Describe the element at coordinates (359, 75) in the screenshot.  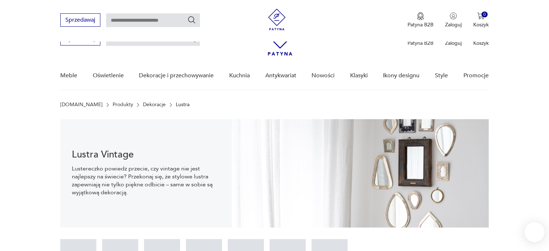
I see `a: Klasyki` at that location.